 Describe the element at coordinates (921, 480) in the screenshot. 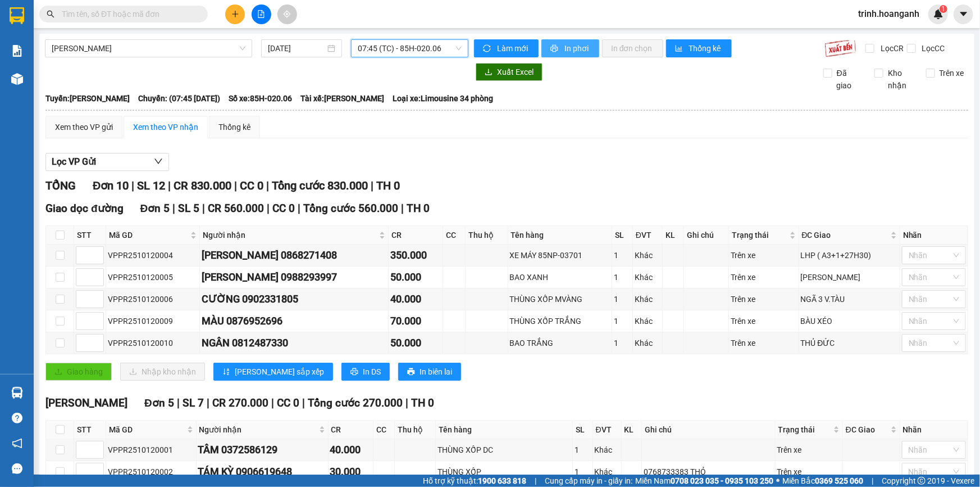

I see `span: copyright` at that location.